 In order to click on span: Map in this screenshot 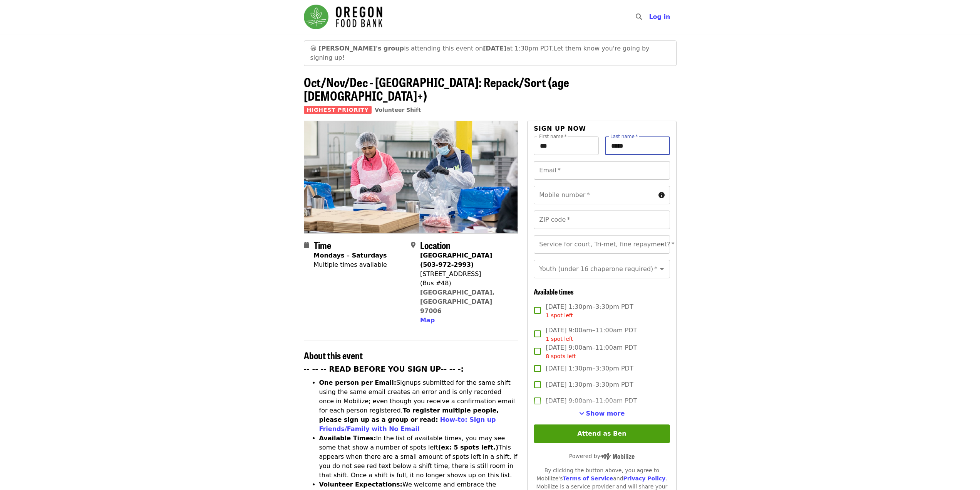, I will do `click(427, 320)`.